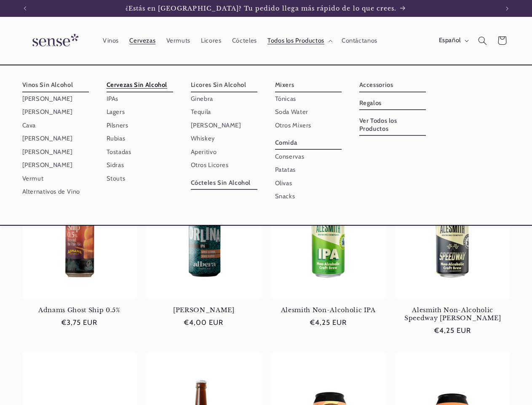 The height and width of the screenshot is (405, 532). I want to click on span: Contáctanos, so click(359, 40).